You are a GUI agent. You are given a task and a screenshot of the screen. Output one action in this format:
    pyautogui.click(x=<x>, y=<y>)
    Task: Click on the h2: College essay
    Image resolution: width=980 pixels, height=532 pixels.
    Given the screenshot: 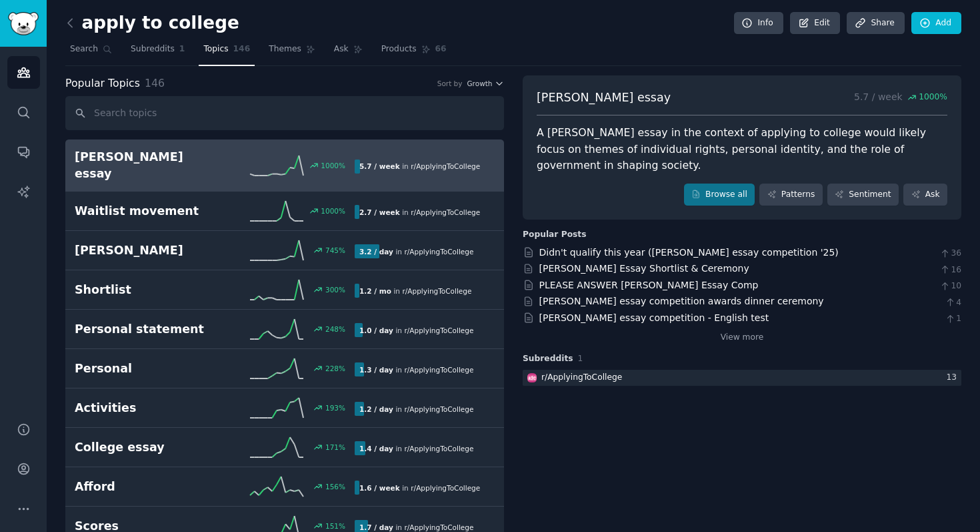 What is the action you would take?
    pyautogui.click(x=145, y=447)
    